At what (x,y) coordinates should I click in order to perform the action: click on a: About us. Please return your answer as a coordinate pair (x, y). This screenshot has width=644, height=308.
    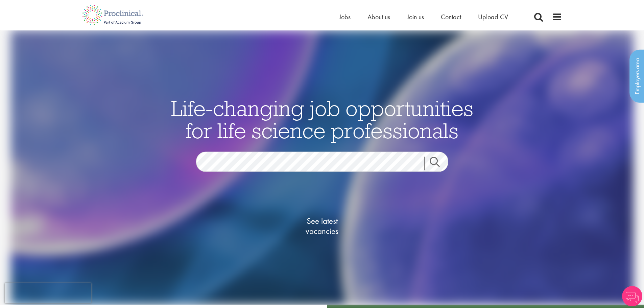
    Looking at the image, I should click on (379, 17).